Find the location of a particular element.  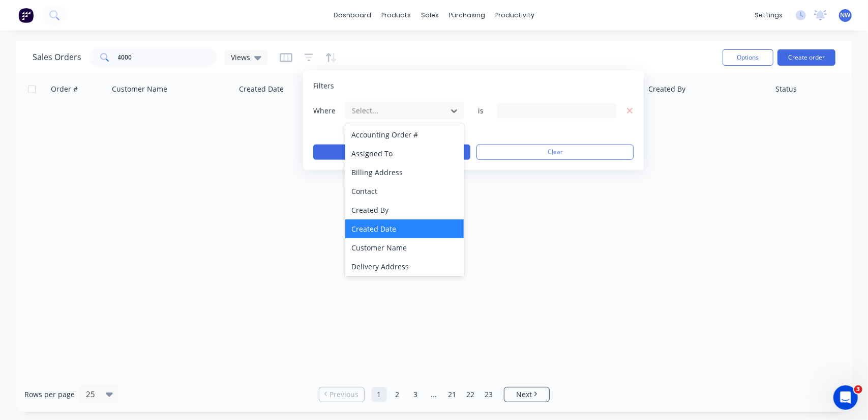

div: settings is located at coordinates (768, 15).